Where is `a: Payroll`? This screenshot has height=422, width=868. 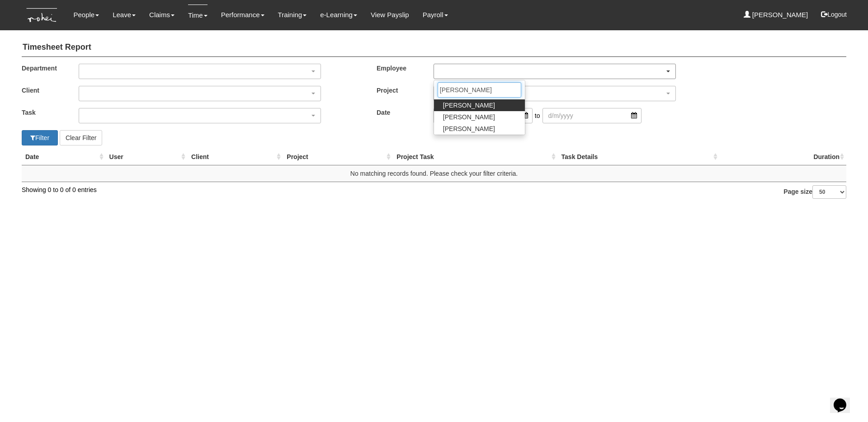 a: Payroll is located at coordinates (435, 15).